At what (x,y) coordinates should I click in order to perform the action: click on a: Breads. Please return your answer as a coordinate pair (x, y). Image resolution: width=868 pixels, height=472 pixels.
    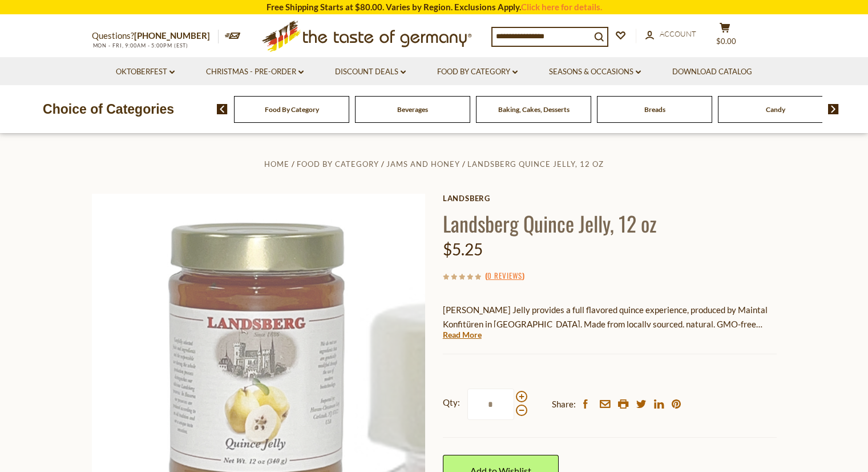
    Looking at the image, I should click on (654, 109).